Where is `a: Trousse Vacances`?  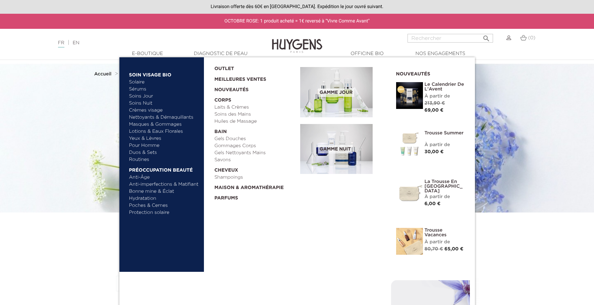
a: Trousse Vacances is located at coordinates (444, 233).